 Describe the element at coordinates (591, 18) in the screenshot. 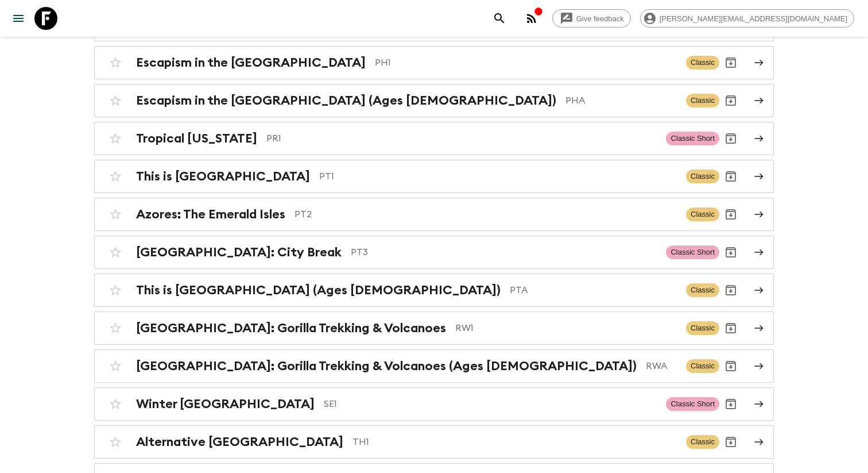

I see `a: Give feedback` at that location.